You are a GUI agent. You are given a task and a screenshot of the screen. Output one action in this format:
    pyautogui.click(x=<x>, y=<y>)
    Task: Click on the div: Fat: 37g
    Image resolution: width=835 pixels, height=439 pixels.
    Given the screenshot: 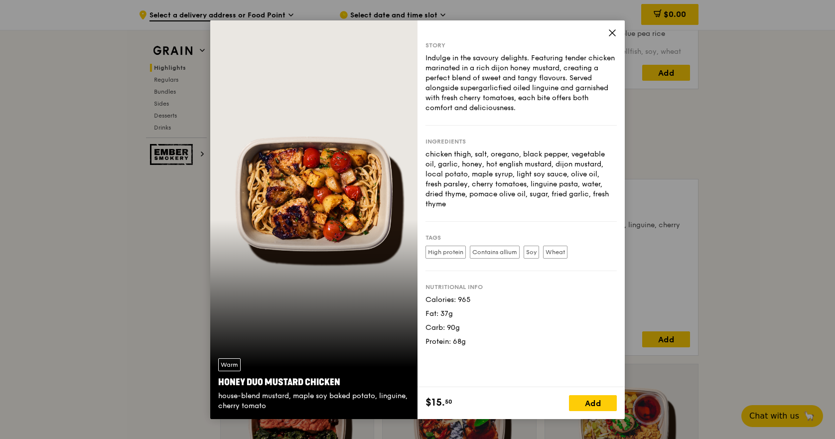 What is the action you would take?
    pyautogui.click(x=521, y=314)
    